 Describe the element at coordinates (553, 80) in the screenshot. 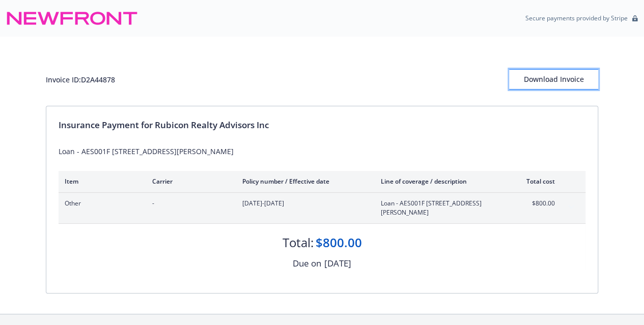

I see `button: Download Invoice` at that location.